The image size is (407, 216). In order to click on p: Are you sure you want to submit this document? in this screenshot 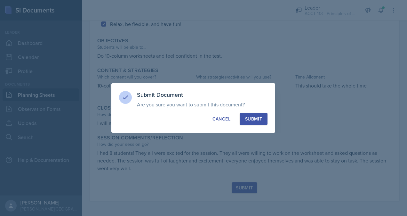, I will do `click(202, 104)`.